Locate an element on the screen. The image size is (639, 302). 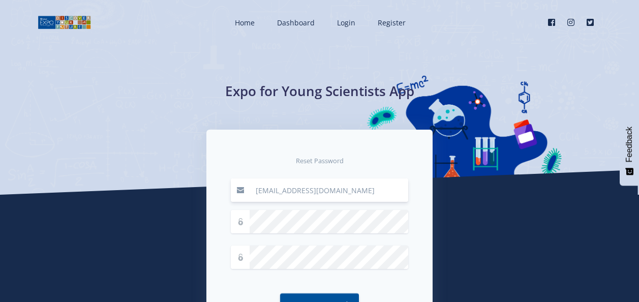
a: Home is located at coordinates (243, 22).